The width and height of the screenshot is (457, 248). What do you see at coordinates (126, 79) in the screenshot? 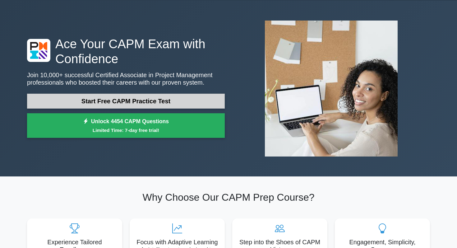
I see `p: Join 10,000+ successful Certified Associate in Project Management professionals who boosted their...` at bounding box center [126, 79].